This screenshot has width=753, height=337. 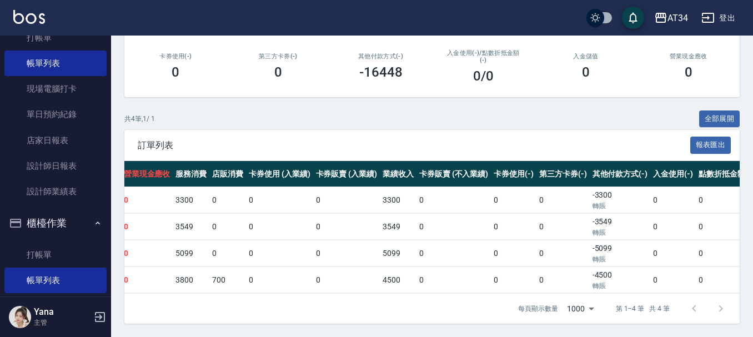 I want to click on td: 3800, so click(x=191, y=280).